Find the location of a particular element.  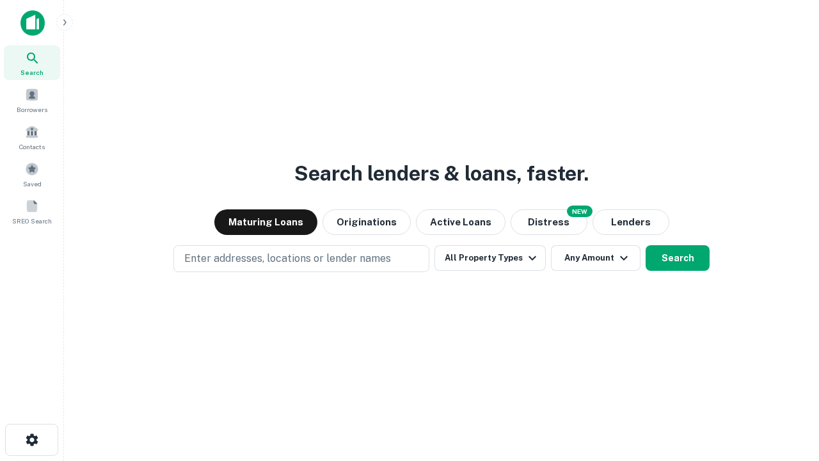

a: SREO Search is located at coordinates (32, 211).